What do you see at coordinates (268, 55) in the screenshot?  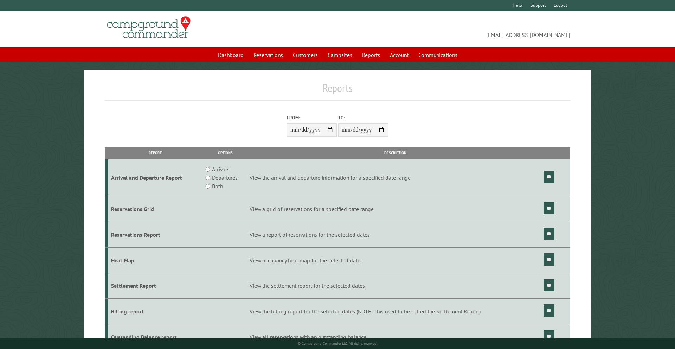 I see `a: Reservations` at bounding box center [268, 55].